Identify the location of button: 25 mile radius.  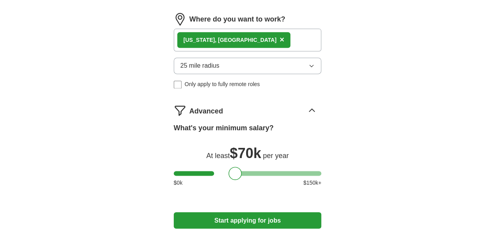
(248, 66).